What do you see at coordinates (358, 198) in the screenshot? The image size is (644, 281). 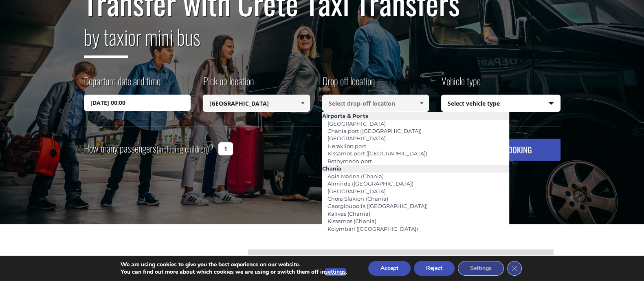 I see `a: Chora Sfakion (Chania)` at bounding box center [358, 198].